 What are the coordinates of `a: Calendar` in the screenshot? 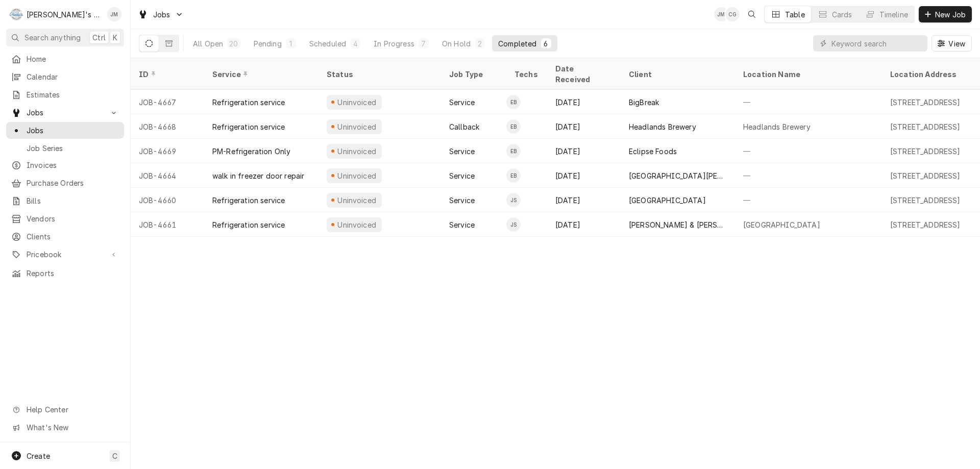 It's located at (65, 76).